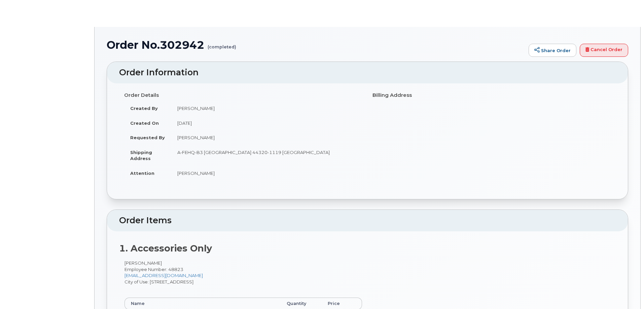 The image size is (644, 309). Describe the element at coordinates (154, 269) in the screenshot. I see `span: Employee Number: 48823` at that location.